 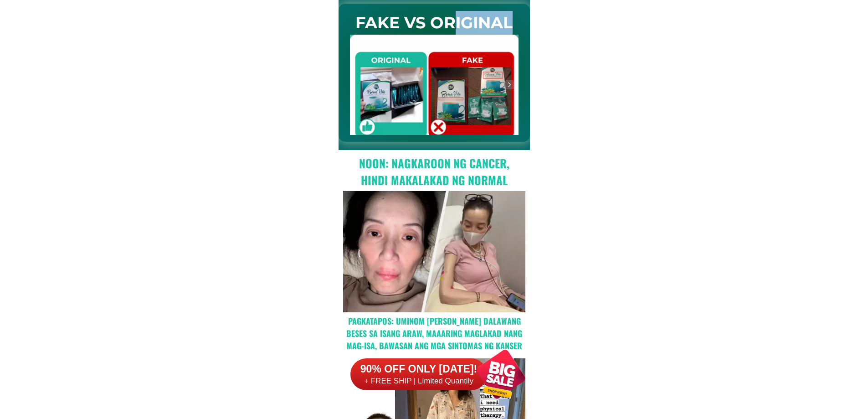 I want to click on h2: Noon: nagkaroon ng cancer, hindi makalakad ng normal, so click(x=434, y=172).